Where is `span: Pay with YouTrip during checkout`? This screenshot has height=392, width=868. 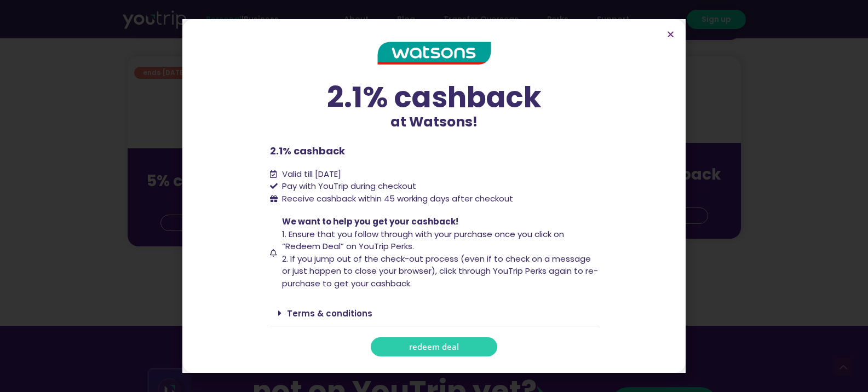
span: Pay with YouTrip during checkout is located at coordinates (348, 186).